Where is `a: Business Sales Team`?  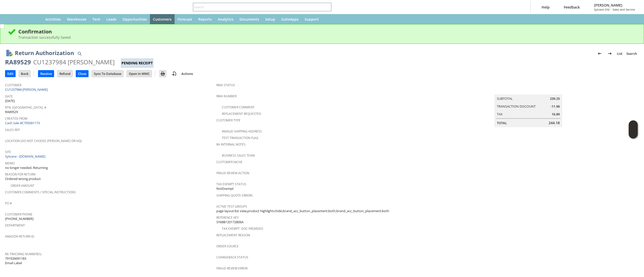 a: Business Sales Team is located at coordinates (238, 155).